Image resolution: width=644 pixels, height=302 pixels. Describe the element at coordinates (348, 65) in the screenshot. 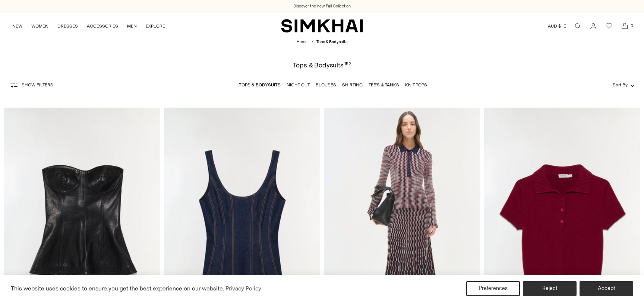

I see `div: 152` at that location.